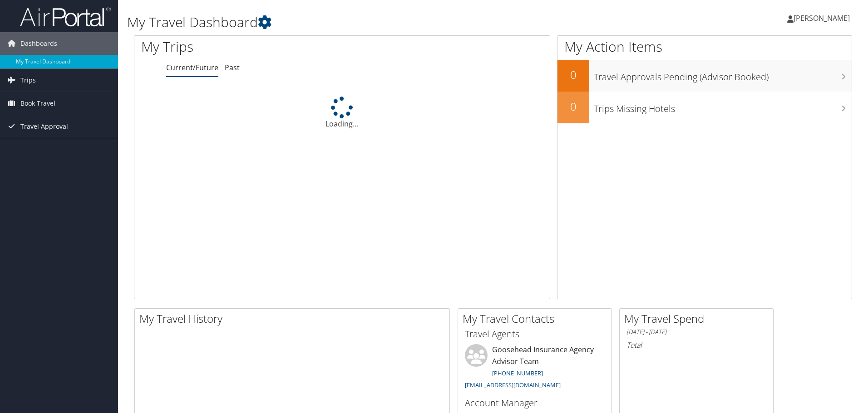 This screenshot has height=413, width=868. Describe the element at coordinates (39, 43) in the screenshot. I see `span: Dashboards` at that location.